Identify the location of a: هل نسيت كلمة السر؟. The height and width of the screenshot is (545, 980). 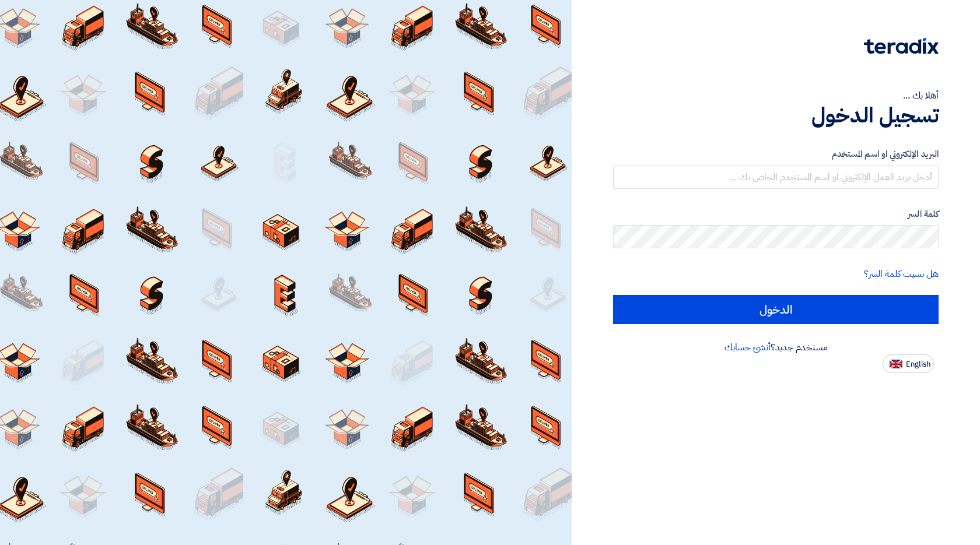
(901, 274).